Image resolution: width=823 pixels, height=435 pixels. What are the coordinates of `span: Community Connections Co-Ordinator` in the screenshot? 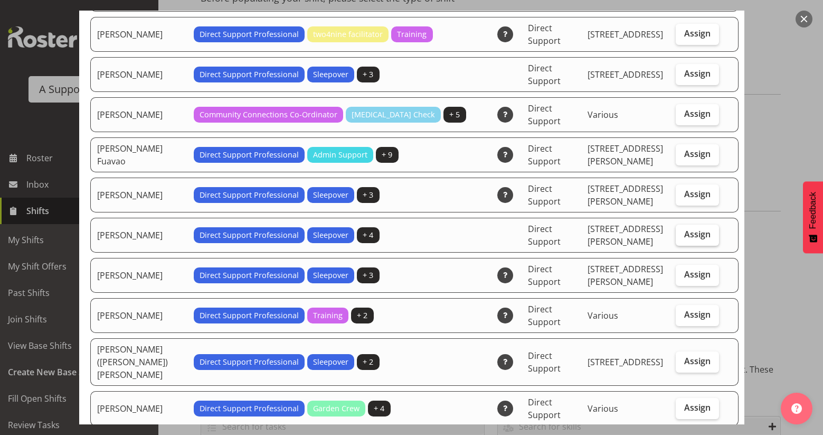 It's located at (268, 115).